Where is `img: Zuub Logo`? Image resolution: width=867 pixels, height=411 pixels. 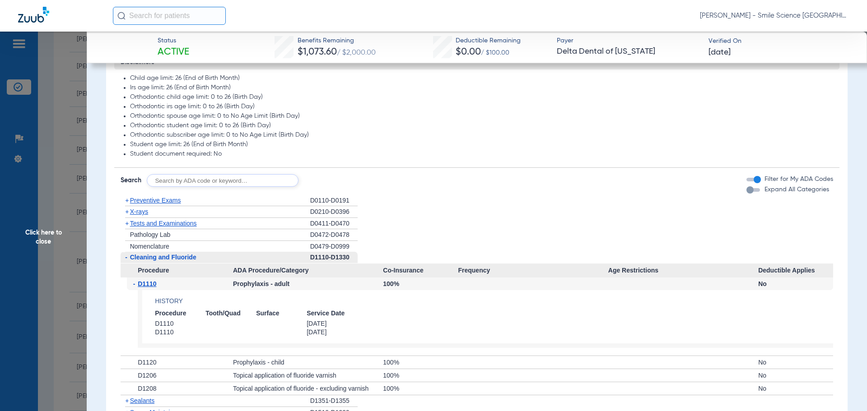
img: Zuub Logo is located at coordinates (33, 14).